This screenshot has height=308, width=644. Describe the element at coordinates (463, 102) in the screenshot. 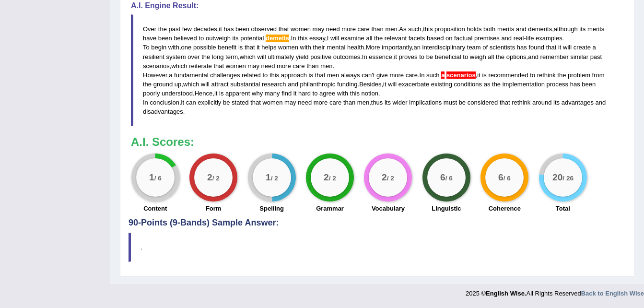

I see `span: be` at that location.